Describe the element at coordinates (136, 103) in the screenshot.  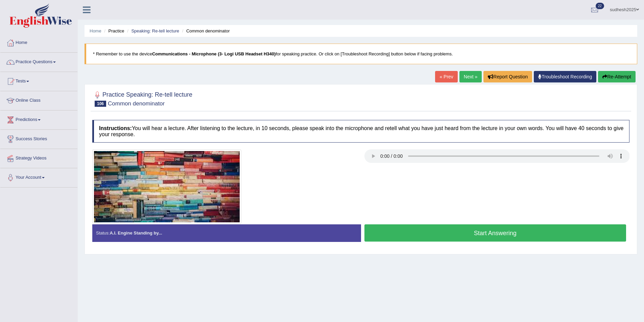
I see `small: Common denominator` at that location.